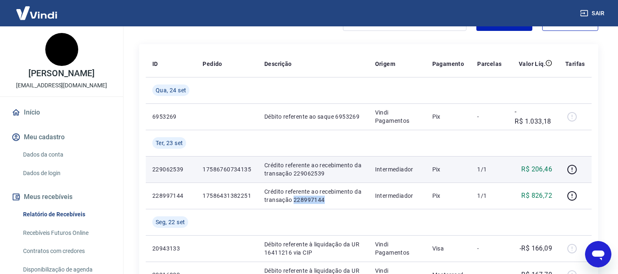  Describe the element at coordinates (313, 195) in the screenshot. I see `p: Crédito referente ao recebimento da transação 228997144` at that location.